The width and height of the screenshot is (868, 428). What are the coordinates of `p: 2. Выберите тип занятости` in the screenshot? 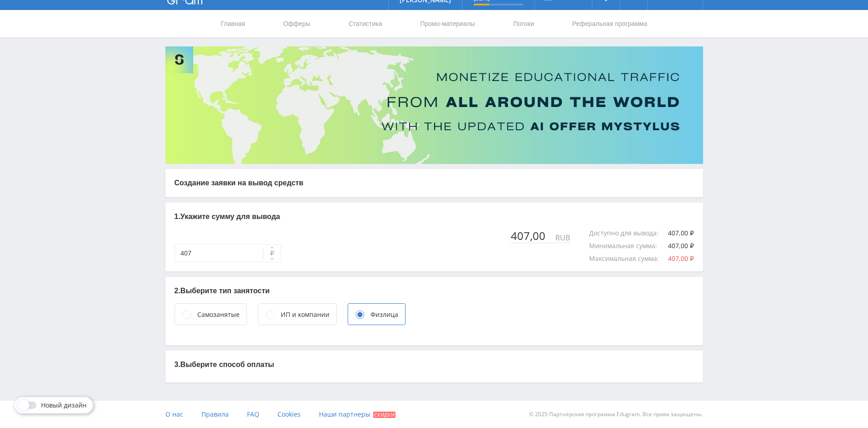 It's located at (434, 291).